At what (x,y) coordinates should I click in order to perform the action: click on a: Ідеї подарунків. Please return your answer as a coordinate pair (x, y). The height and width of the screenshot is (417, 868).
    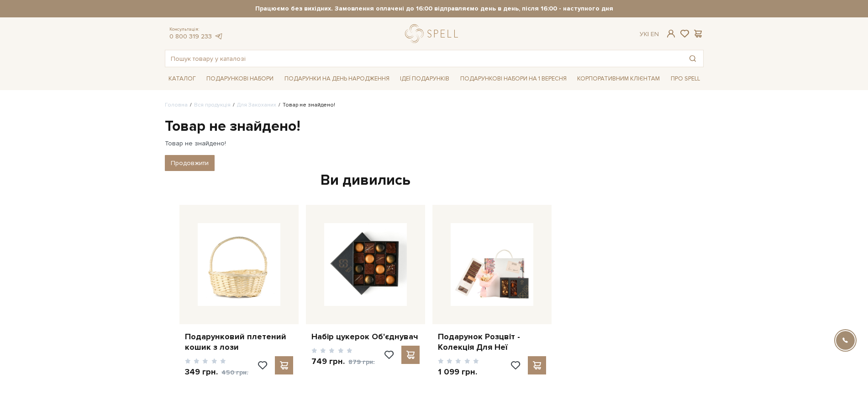
    Looking at the image, I should click on (425, 78).